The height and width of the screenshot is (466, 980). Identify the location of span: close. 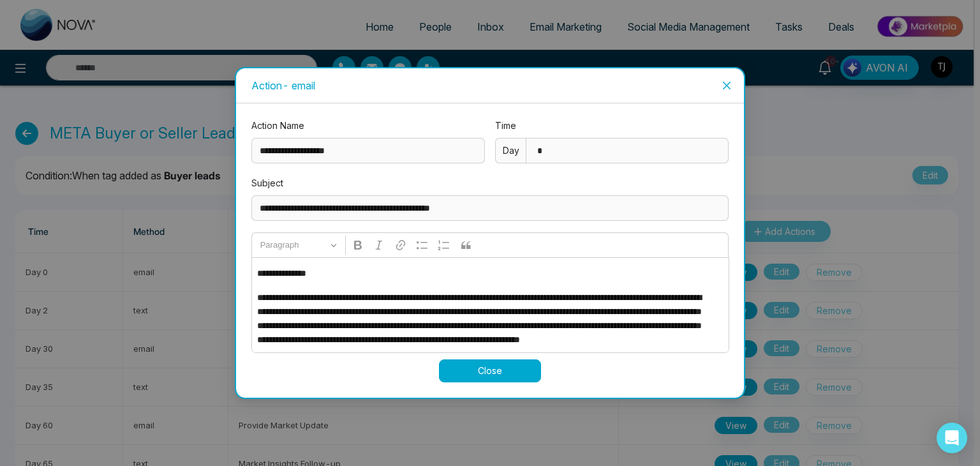
(727, 86).